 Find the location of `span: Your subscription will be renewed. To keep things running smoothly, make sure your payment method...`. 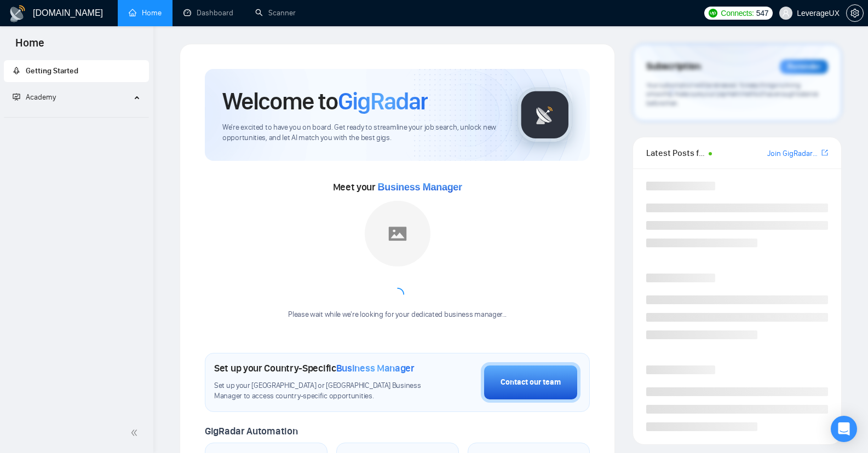

span: Your subscription will be renewed. To keep things running smoothly, make sure your payment method... is located at coordinates (732, 94).